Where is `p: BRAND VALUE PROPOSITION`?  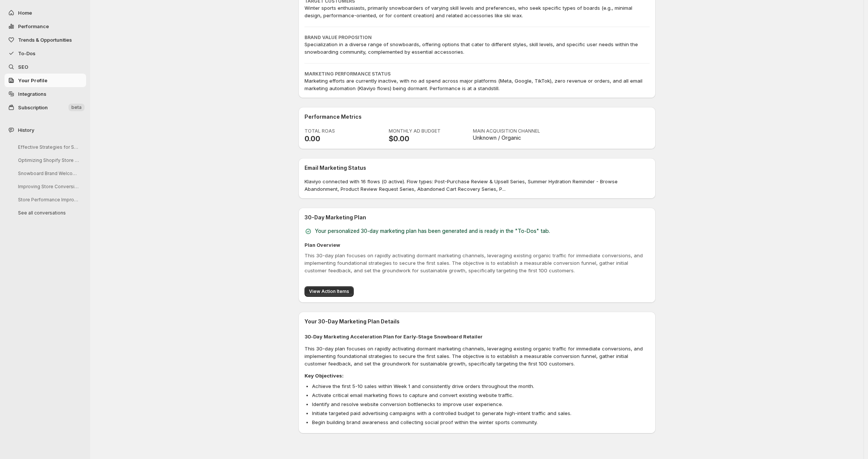
p: BRAND VALUE PROPOSITION is located at coordinates (477, 38).